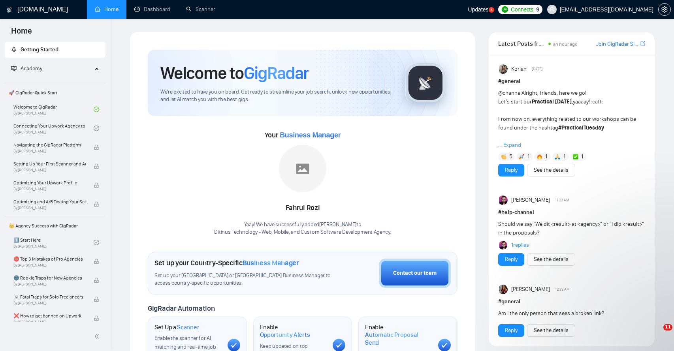  I want to click on li: Getting Started, so click(55, 50).